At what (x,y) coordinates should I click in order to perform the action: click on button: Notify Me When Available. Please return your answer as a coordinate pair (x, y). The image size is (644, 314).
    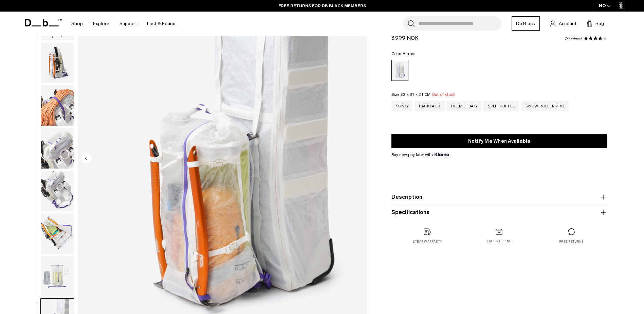
    Looking at the image, I should click on (499, 141).